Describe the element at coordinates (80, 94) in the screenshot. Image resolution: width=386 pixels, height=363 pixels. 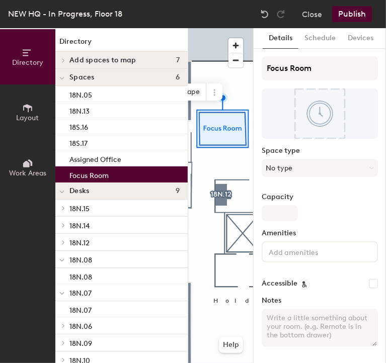
I see `p: 18N.05` at that location.